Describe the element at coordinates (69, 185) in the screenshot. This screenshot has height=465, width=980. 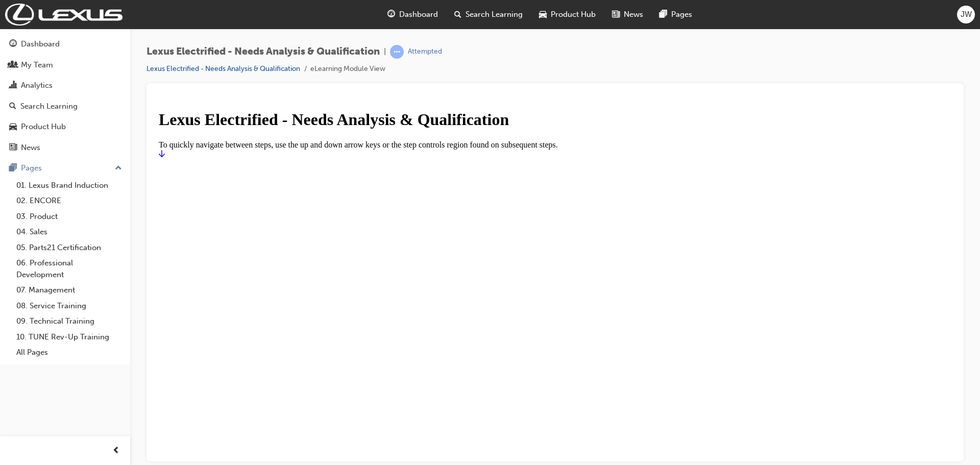
I see `a: 01. Lexus Brand Induction` at that location.